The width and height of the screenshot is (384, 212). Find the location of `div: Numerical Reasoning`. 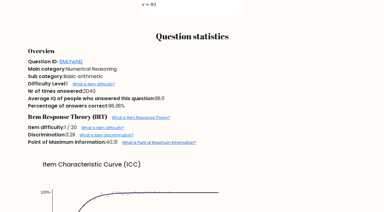

div: Numerical Reasoning is located at coordinates (192, 69).